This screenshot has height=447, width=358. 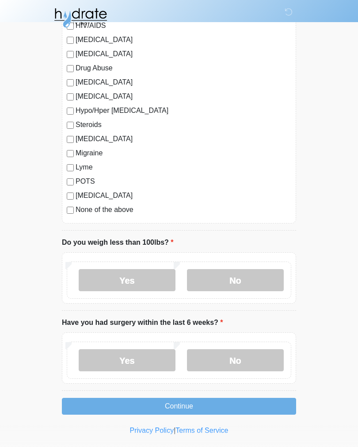 What do you see at coordinates (81, 18) in the screenshot?
I see `img: Hydrate IV Bar - Fort Collins Logo` at bounding box center [81, 18].